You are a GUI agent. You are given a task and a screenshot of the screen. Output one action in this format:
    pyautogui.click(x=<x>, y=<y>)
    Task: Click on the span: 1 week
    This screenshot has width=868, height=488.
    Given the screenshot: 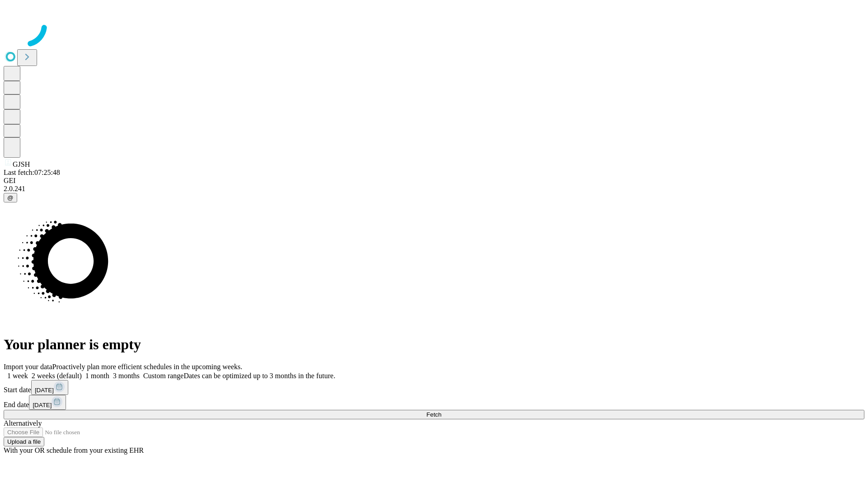 What is the action you would take?
    pyautogui.click(x=18, y=375)
    